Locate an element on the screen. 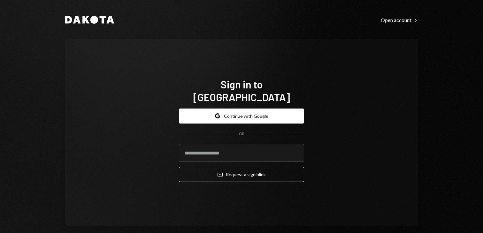  a: Open account is located at coordinates (400, 20).